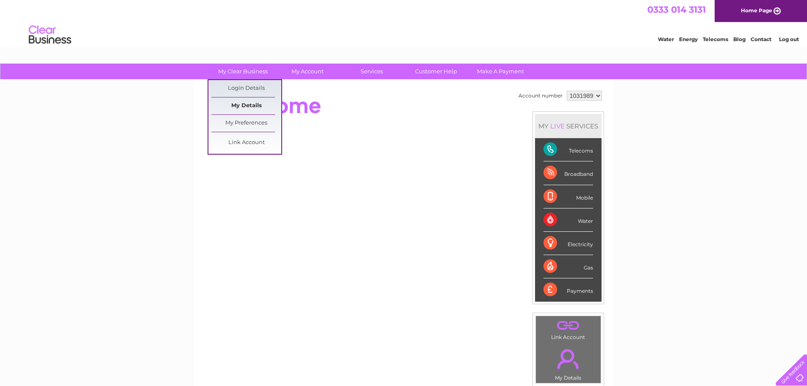 This screenshot has width=807, height=386. What do you see at coordinates (541, 96) in the screenshot?
I see `td: Account number` at bounding box center [541, 96].